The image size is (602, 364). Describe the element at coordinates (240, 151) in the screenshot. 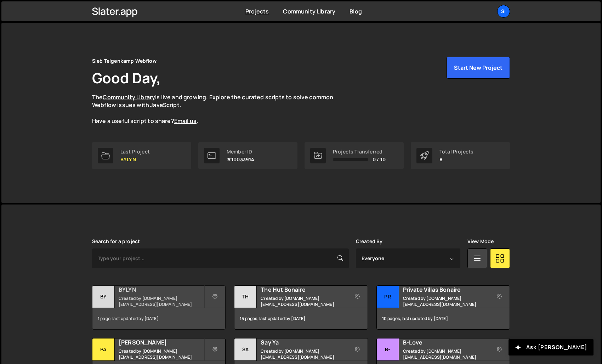

I see `div: Member ID` at that location.